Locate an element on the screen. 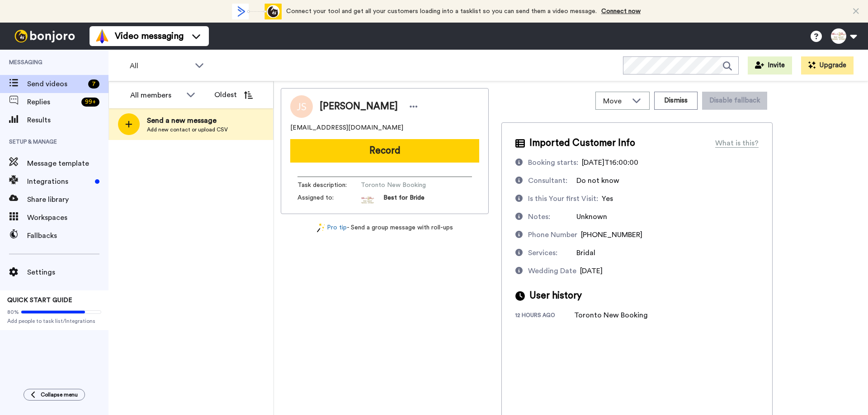 Image resolution: width=868 pixels, height=415 pixels. span: Connect your tool and get all your customers loading into a tasklist so you can send them a video... is located at coordinates (442, 11).